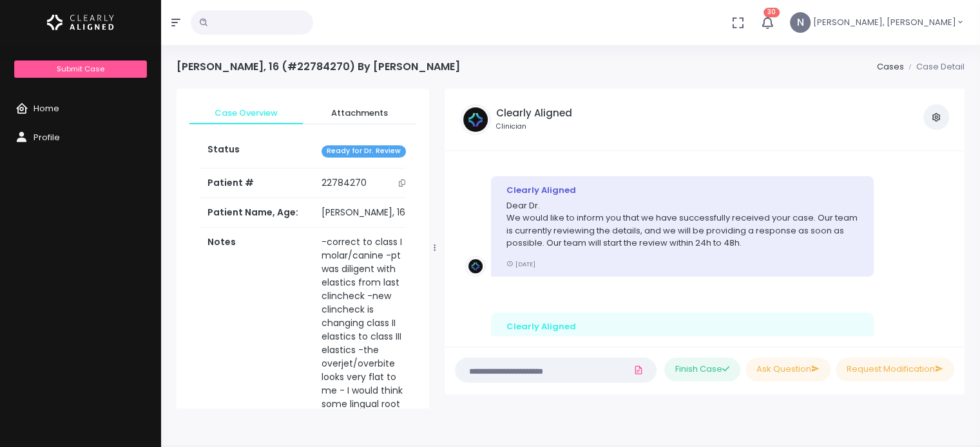  I want to click on button: Ask Question, so click(788, 370).